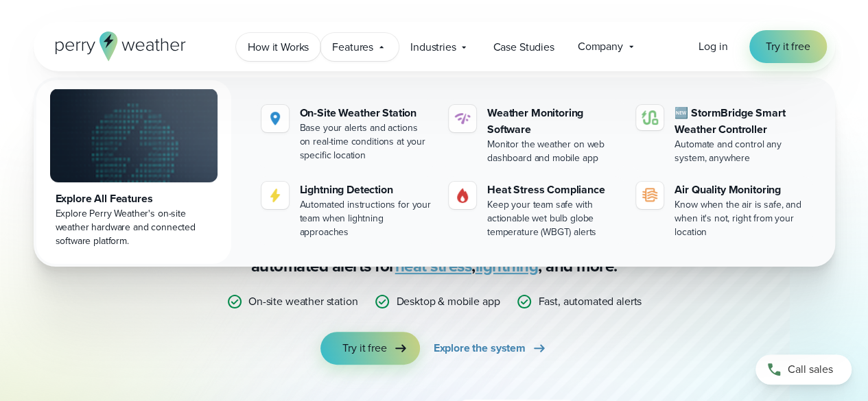 The image size is (868, 401). I want to click on a: Weather Monitoring Software Monitor the weather on web dashboard and mobile app, so click(534, 135).